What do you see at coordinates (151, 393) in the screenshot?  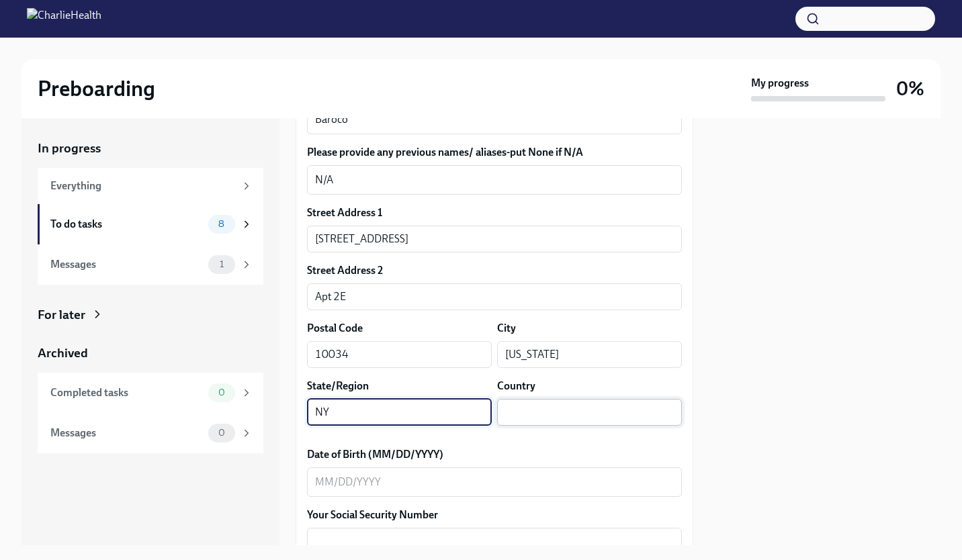 I see `a: Completed tasks0` at bounding box center [151, 393].